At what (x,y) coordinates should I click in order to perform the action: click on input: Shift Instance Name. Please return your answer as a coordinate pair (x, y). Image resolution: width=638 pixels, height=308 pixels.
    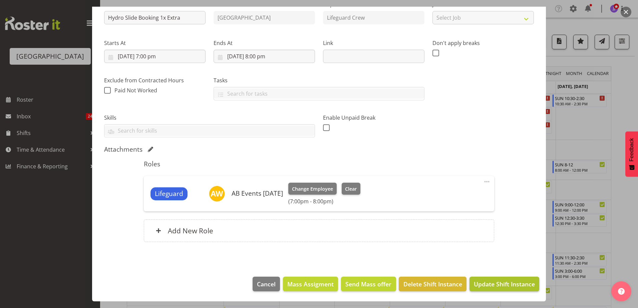
    Looking at the image, I should click on (155, 18).